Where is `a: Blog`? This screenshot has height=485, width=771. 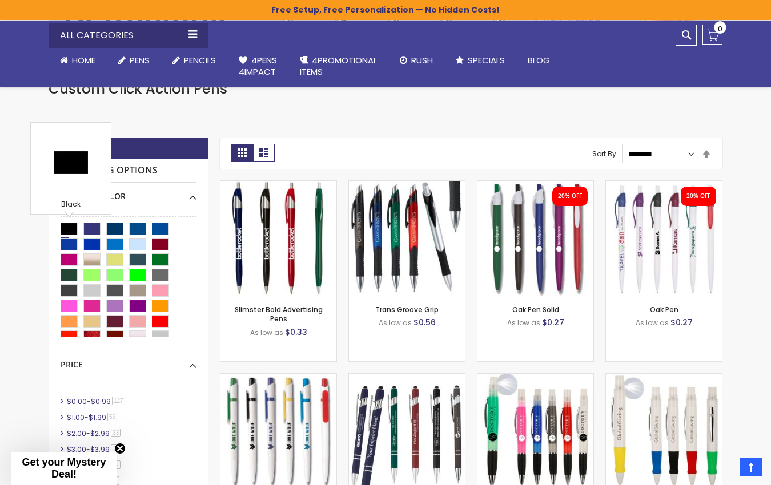
a: Blog is located at coordinates (538, 61).